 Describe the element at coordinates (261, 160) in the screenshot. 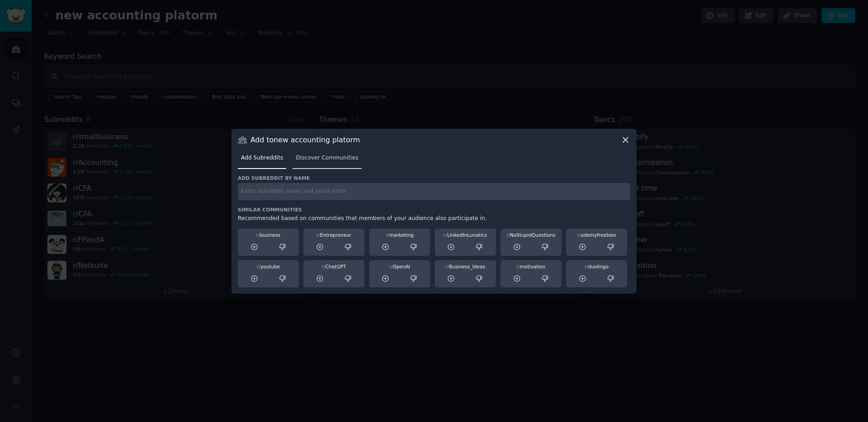

I see `a: Add Subreddits` at that location.